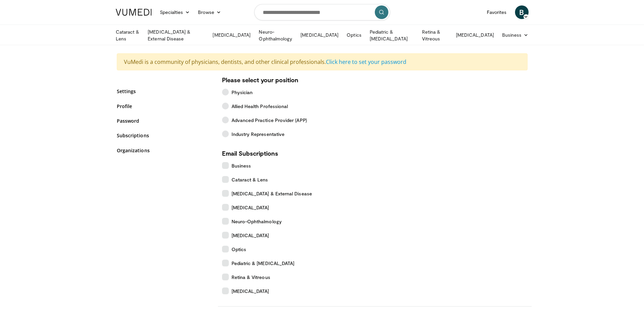 Image resolution: width=644 pixels, height=314 pixels. Describe the element at coordinates (257, 221) in the screenshot. I see `span: Neuro-Ophthalmology` at that location.